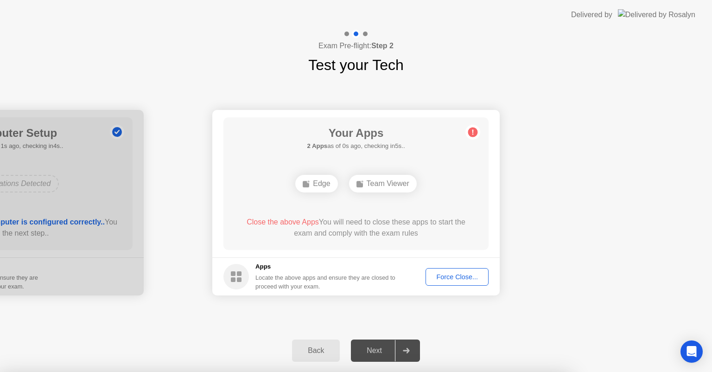  What do you see at coordinates (591, 15) in the screenshot?
I see `div: Delivered by` at bounding box center [591, 15].